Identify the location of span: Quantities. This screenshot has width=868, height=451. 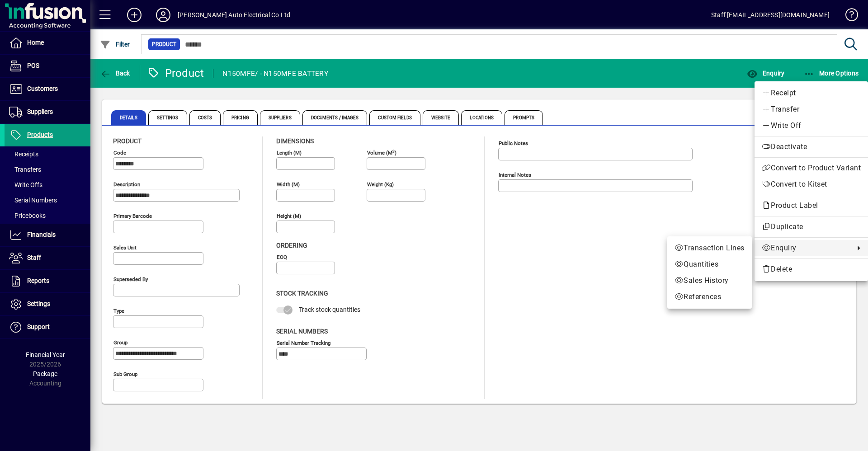
(709, 264).